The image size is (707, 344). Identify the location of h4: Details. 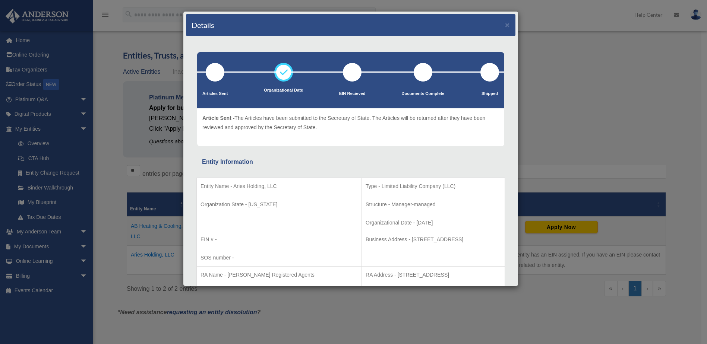
(203, 25).